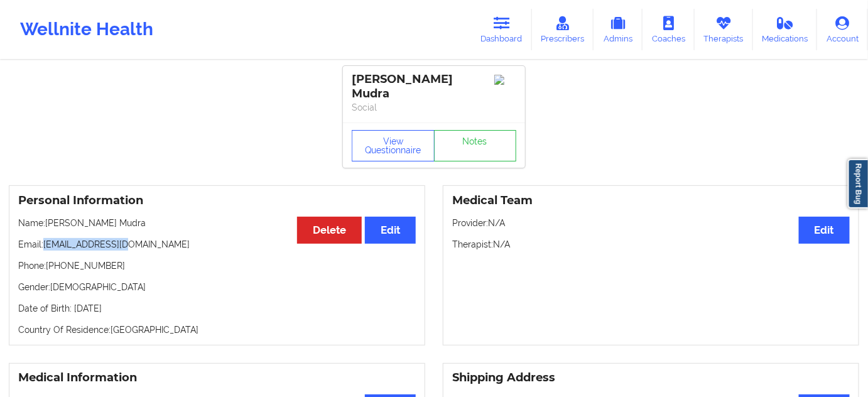 The image size is (868, 397). Describe the element at coordinates (651, 223) in the screenshot. I see `p: Provider: N/A` at that location.